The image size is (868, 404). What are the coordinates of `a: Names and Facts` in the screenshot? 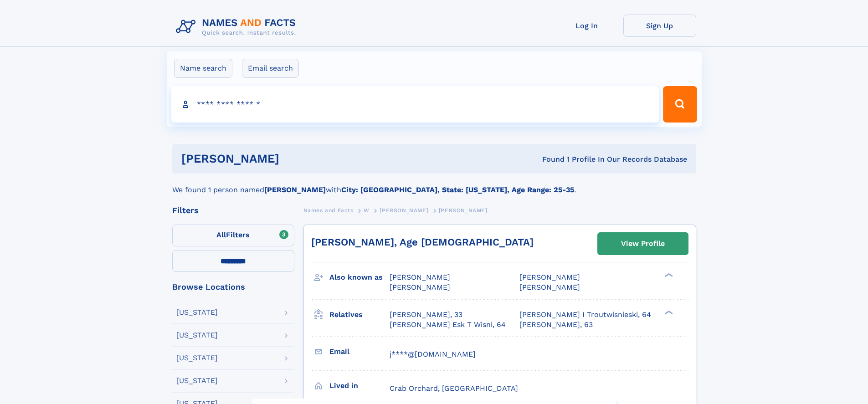 It's located at (329, 210).